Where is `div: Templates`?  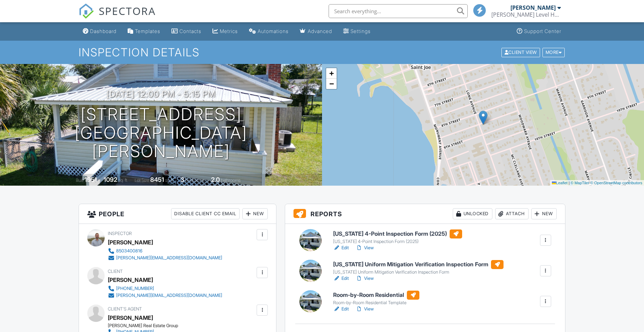 div: Templates is located at coordinates (148, 31).